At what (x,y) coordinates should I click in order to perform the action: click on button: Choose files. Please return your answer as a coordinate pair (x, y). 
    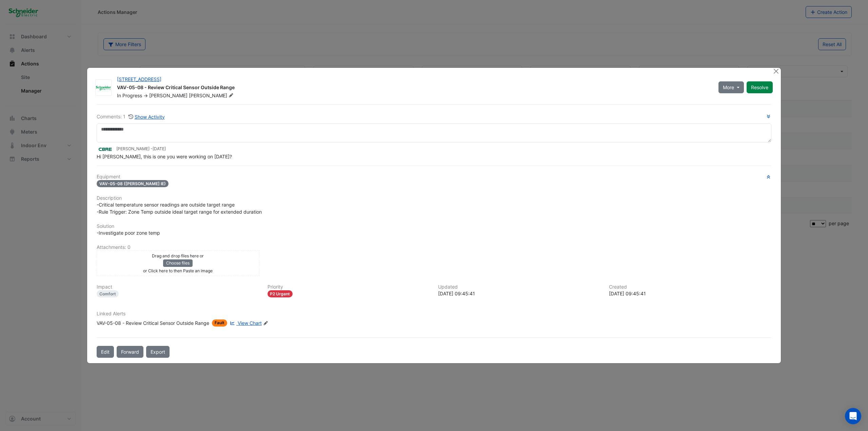
    Looking at the image, I should click on (177, 263).